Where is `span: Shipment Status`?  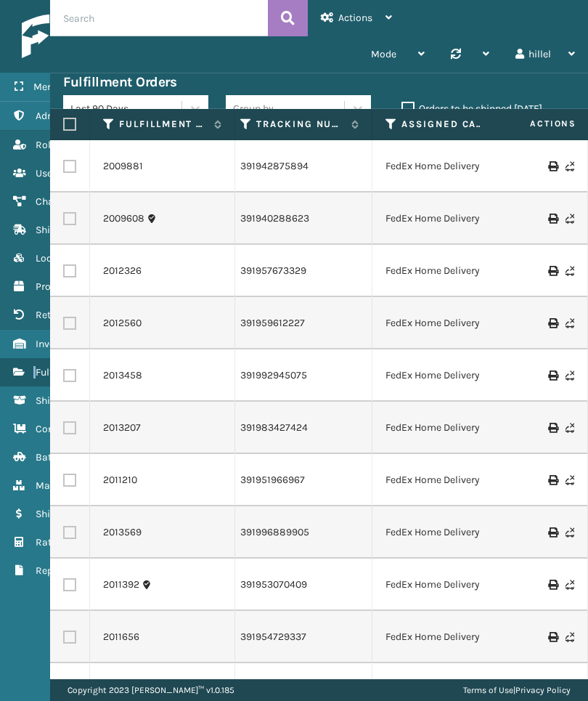
span: Shipment Status is located at coordinates (74, 400).